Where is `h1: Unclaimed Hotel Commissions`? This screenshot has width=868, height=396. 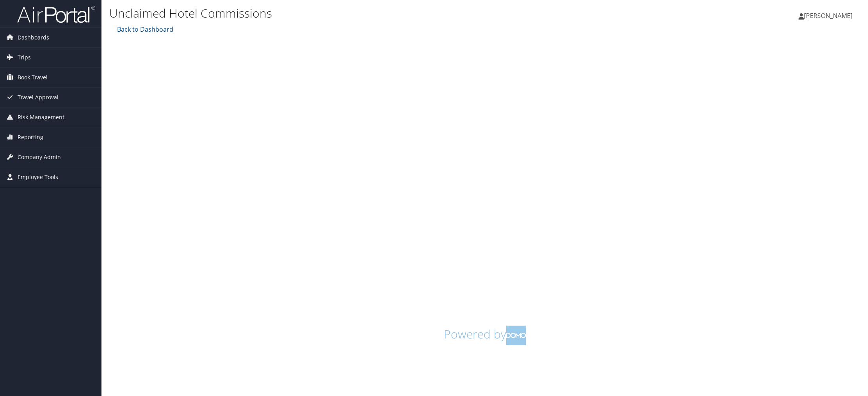 h1: Unclaimed Hotel Commissions is located at coordinates (360, 13).